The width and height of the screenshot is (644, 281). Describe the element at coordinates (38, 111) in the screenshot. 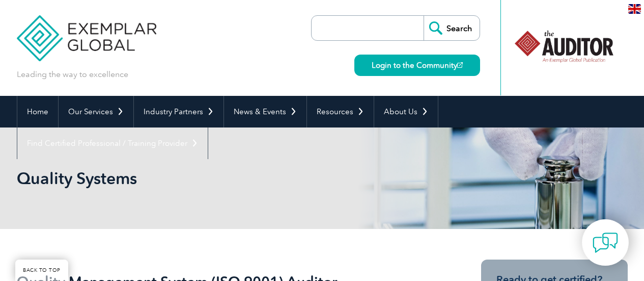

I see `a: Home` at that location.